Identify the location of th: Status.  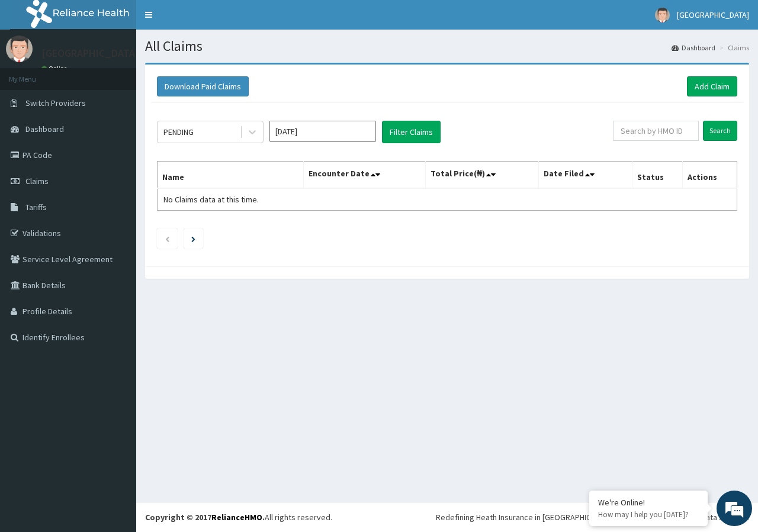
(657, 175).